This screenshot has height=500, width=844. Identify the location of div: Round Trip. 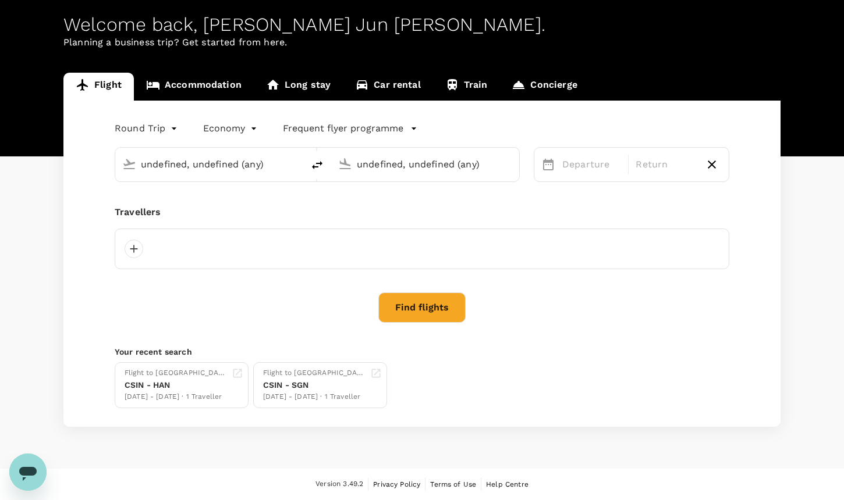
(147, 129).